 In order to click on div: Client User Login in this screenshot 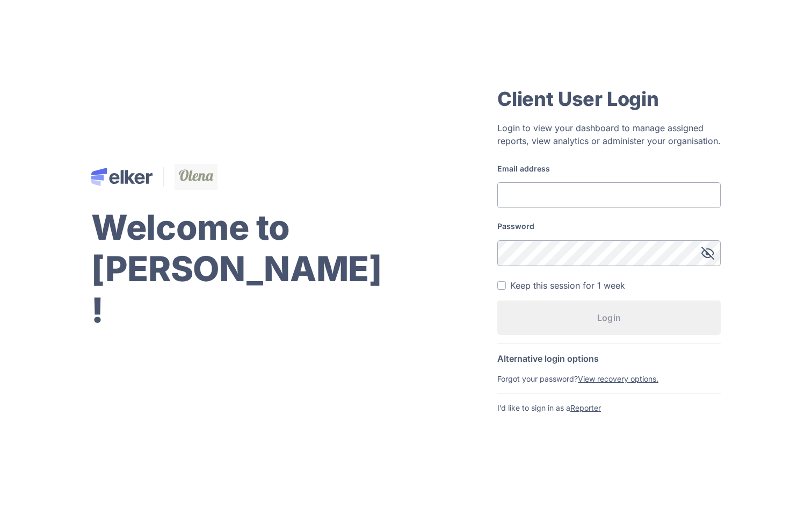, I will do `click(609, 99)`.